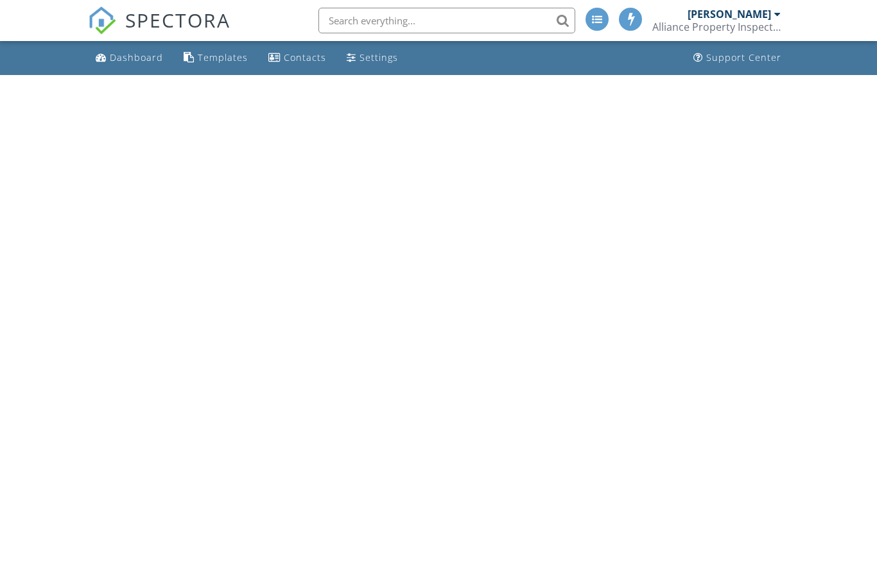  I want to click on span: SPECTORA, so click(178, 20).